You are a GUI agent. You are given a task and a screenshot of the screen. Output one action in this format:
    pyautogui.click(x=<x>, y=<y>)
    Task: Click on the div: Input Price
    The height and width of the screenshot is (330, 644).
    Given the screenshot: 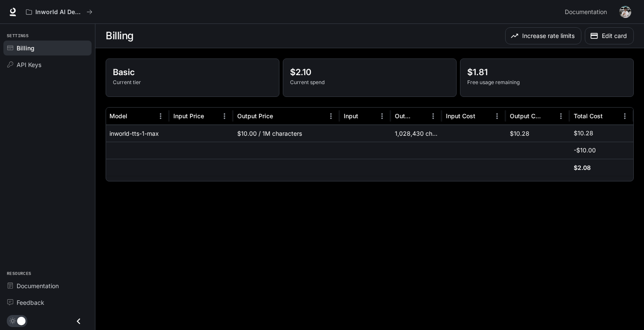 What is the action you would take?
    pyautogui.click(x=189, y=116)
    